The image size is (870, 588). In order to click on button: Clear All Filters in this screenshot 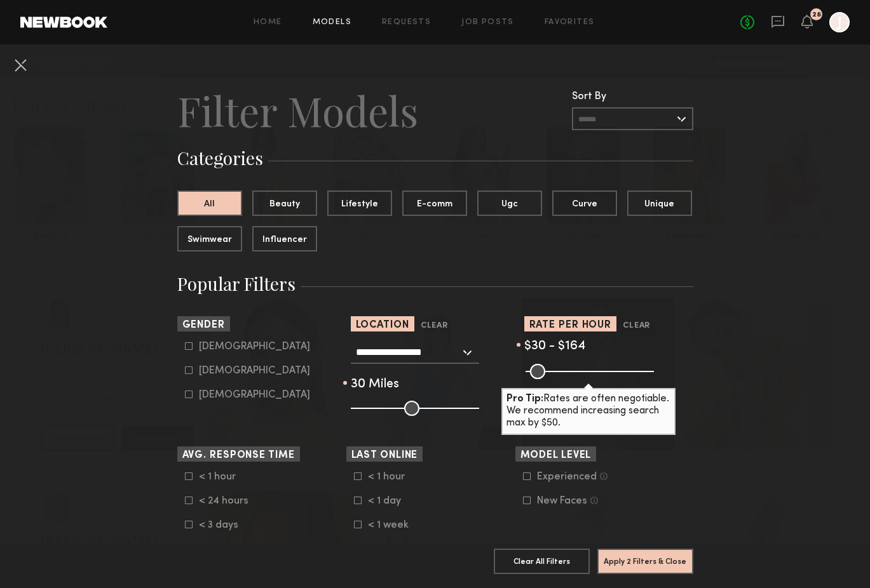, I will do `click(542, 562)`.